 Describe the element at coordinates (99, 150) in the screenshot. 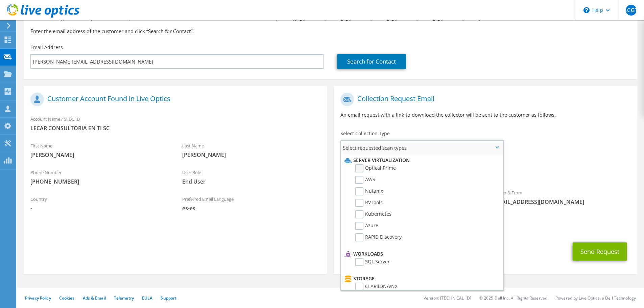

I see `div: First Name` at that location.